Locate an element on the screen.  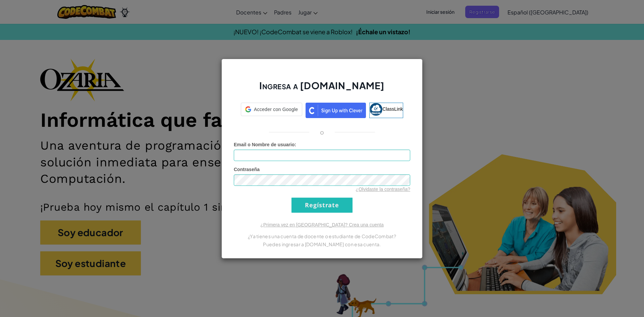
span: Contraseña is located at coordinates (247, 169).